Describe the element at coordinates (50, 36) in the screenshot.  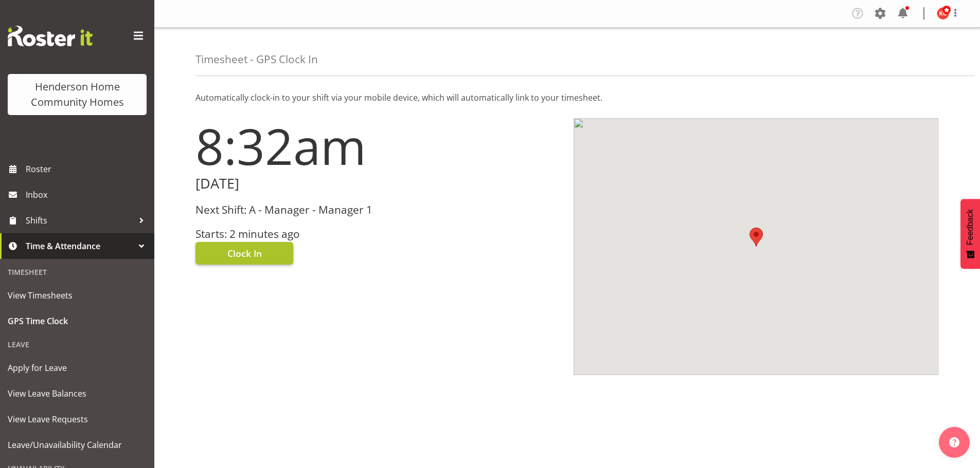
I see `img: Rosterit website logo` at that location.